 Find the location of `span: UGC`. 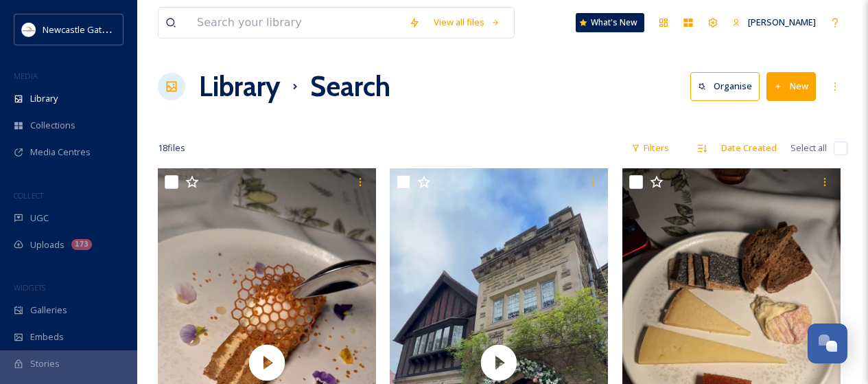

span: UGC is located at coordinates (39, 217).